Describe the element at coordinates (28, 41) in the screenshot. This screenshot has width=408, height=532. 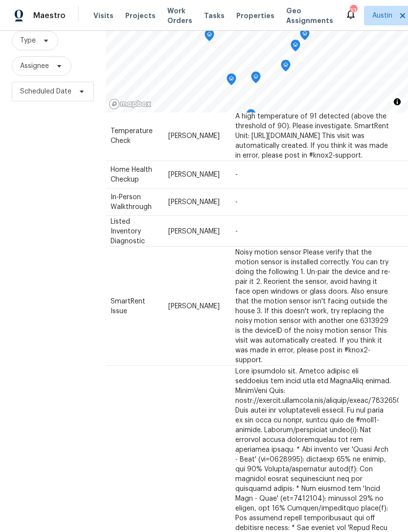
I see `span: Type` at that location.